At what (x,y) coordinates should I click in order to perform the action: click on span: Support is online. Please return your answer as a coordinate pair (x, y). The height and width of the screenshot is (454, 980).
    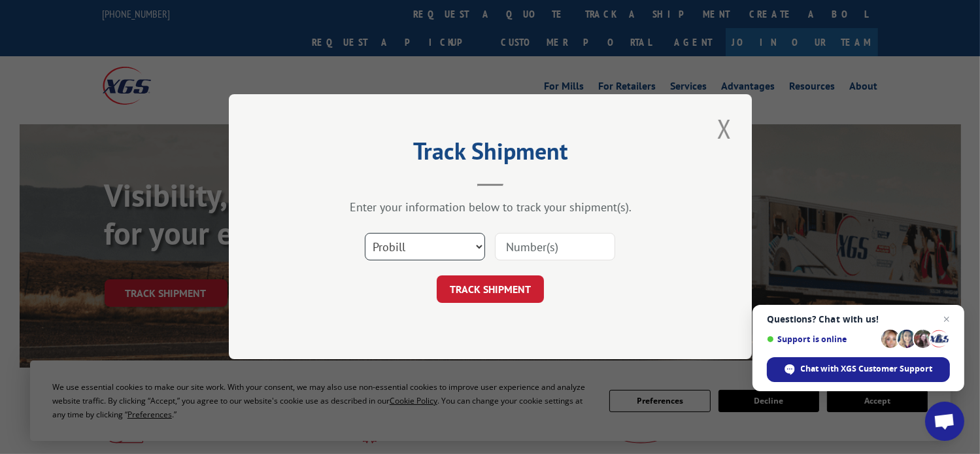
    Looking at the image, I should click on (822, 339).